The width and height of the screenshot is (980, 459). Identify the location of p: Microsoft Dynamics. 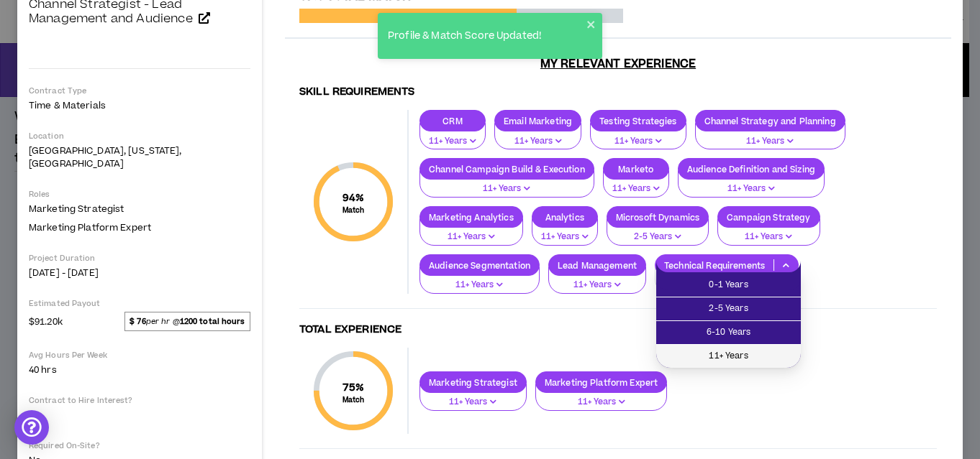
(658, 217).